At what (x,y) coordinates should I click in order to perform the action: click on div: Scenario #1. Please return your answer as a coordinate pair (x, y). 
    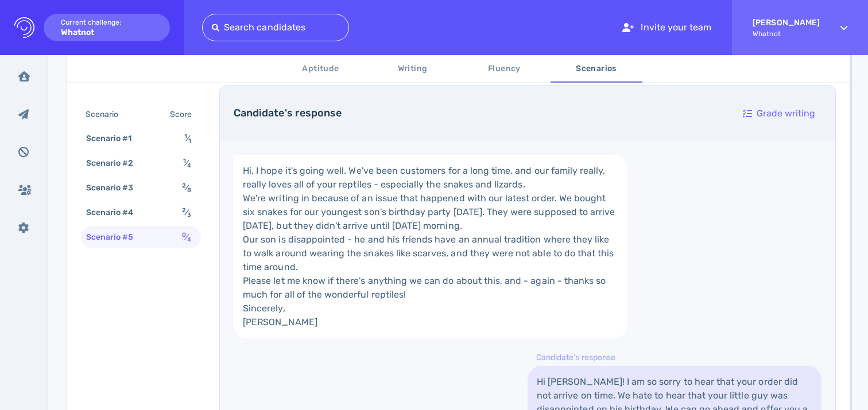
    Looking at the image, I should click on (115, 138).